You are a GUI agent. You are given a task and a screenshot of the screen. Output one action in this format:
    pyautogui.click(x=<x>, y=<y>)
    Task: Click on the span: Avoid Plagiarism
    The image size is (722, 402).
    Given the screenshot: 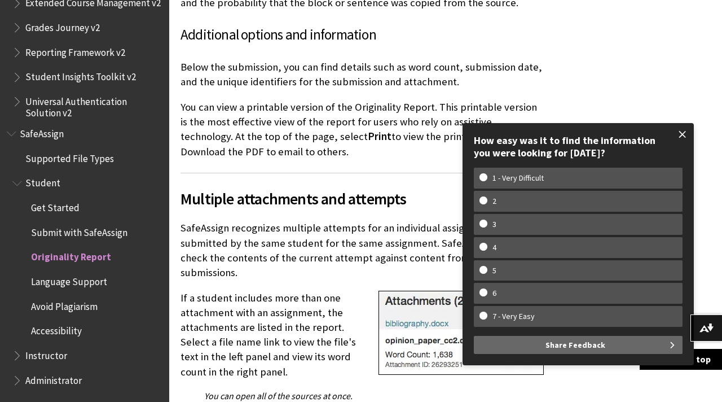 What is the action you would take?
    pyautogui.click(x=64, y=304)
    